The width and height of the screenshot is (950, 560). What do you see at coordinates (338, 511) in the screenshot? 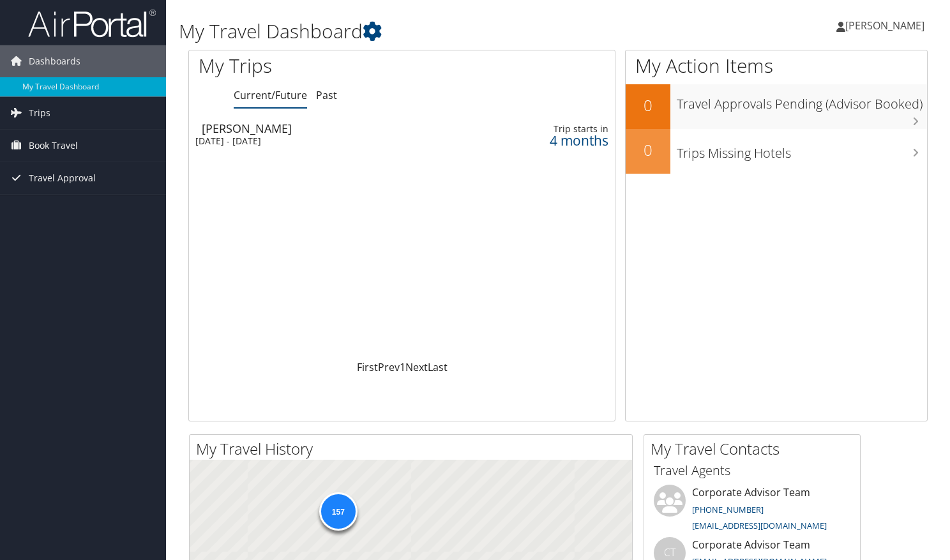
I see `div: 157` at bounding box center [338, 511].